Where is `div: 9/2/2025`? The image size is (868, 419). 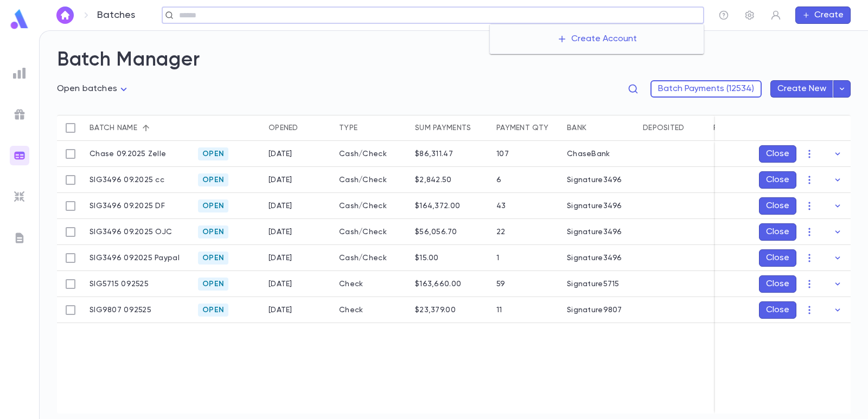
div: 9/2/2025 is located at coordinates (280, 232).